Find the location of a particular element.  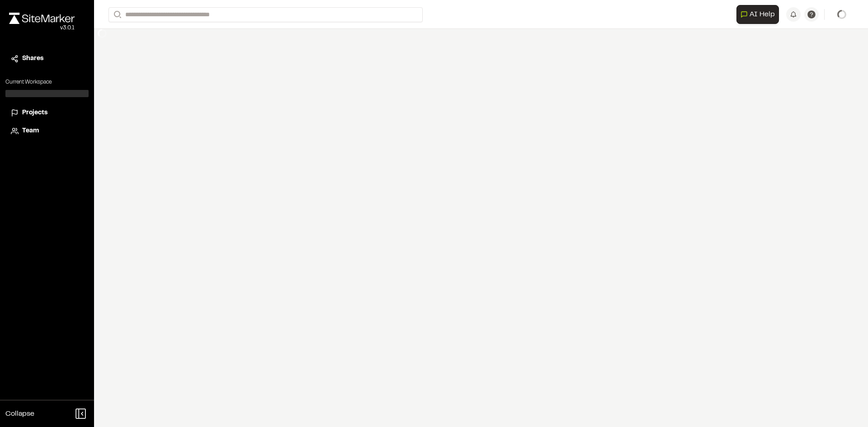

span: AI Help is located at coordinates (762, 14).